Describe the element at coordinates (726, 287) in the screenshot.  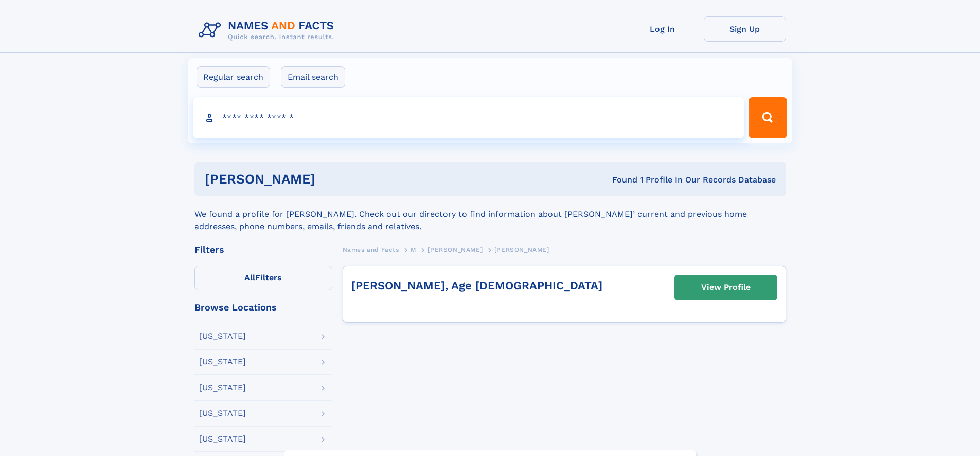
I see `a: View Profile` at that location.